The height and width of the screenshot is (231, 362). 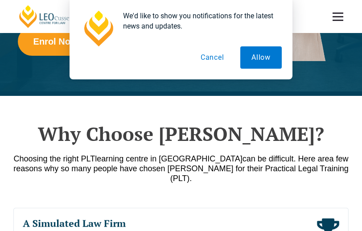 I want to click on div: We'd like to show you notifications for the latest news and updates., so click(x=199, y=21).